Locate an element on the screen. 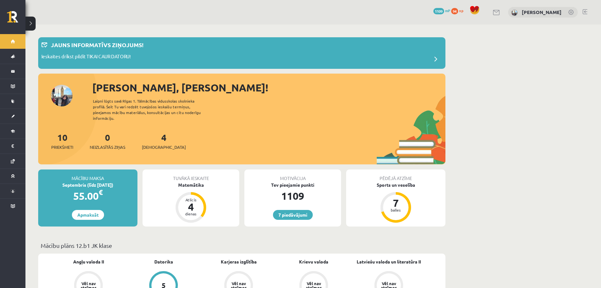 The height and width of the screenshot is (288, 601). span: mP is located at coordinates (448, 10).